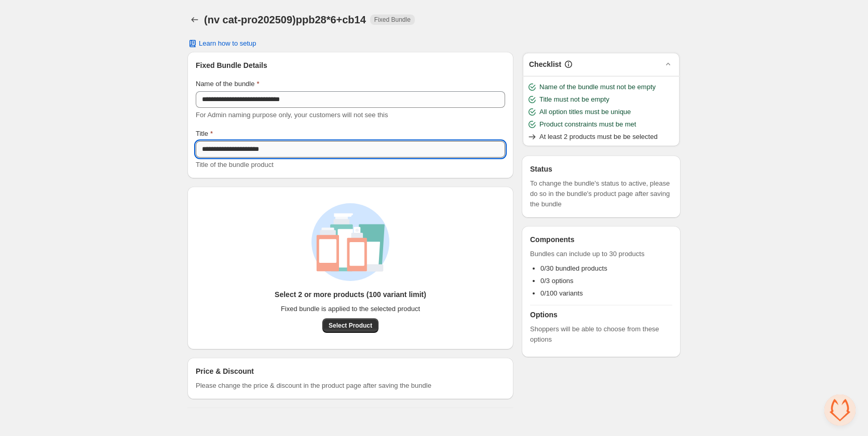  Describe the element at coordinates (225, 371) in the screenshot. I see `h3: Price & Discount` at that location.